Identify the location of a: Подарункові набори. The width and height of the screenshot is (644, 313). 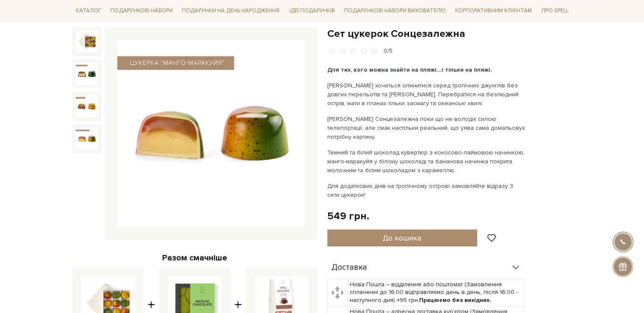
(141, 11).